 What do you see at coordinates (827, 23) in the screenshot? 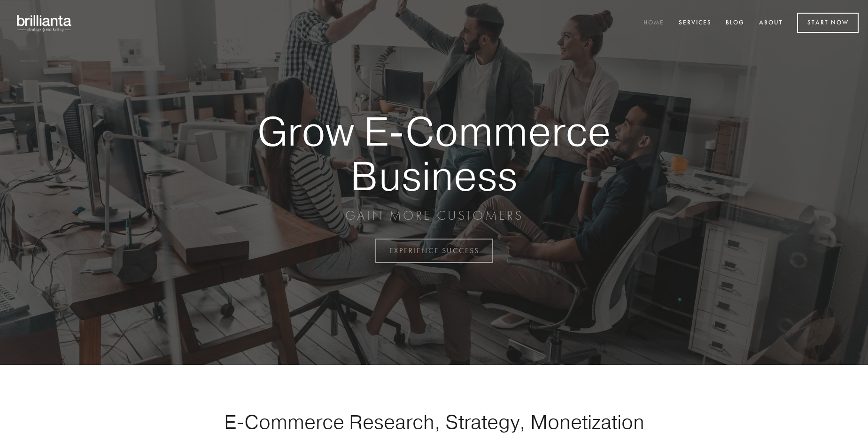
I see `a: Start Now` at bounding box center [827, 23].